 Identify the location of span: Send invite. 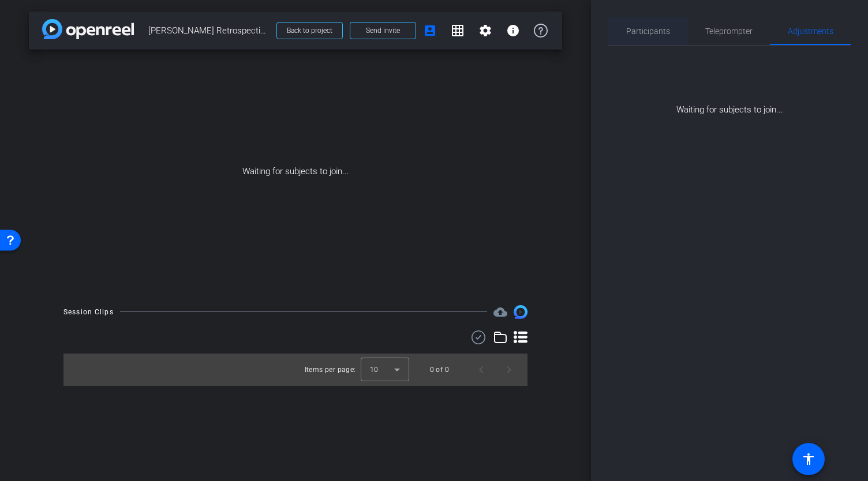
(382, 31).